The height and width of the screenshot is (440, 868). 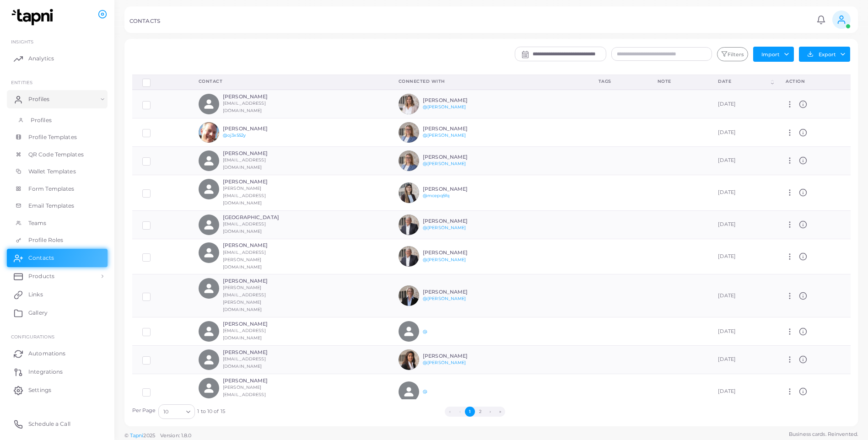 What do you see at coordinates (57, 154) in the screenshot?
I see `a: QR Code Templates` at bounding box center [57, 154].